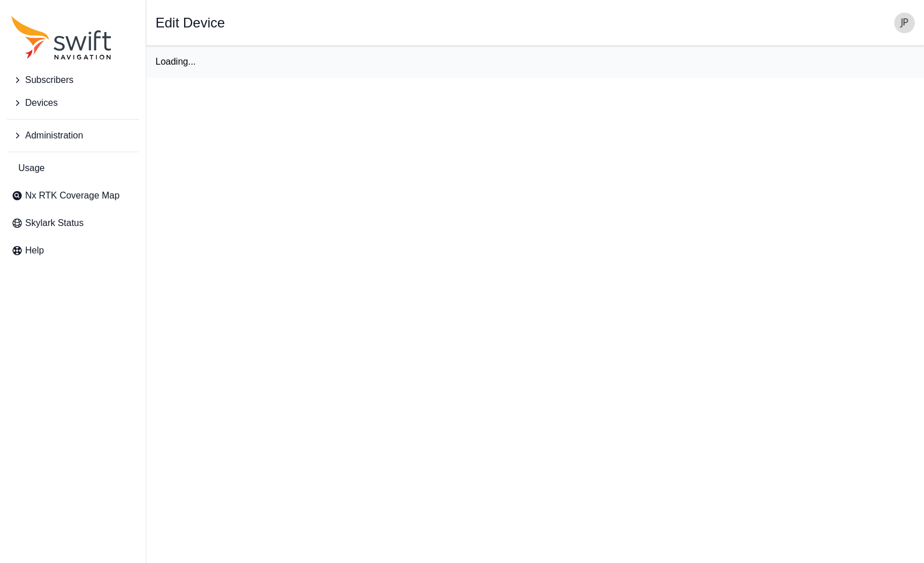 The image size is (924, 563). I want to click on a: Usage, so click(72, 169).